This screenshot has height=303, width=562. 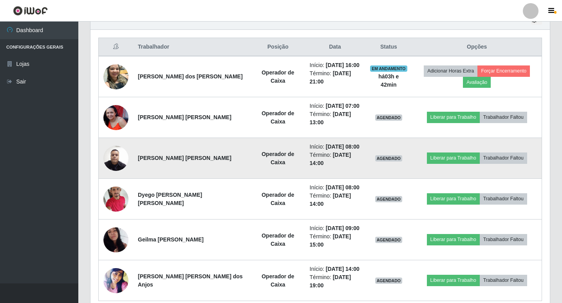 What do you see at coordinates (477, 82) in the screenshot?
I see `button: Avaliação` at bounding box center [477, 82].